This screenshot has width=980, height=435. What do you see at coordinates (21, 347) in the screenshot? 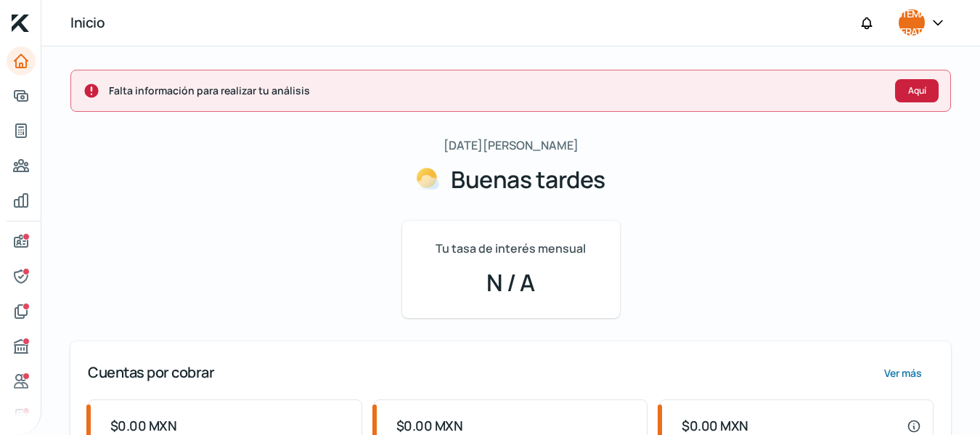
I see `a: Oficina de crédito` at bounding box center [21, 347].